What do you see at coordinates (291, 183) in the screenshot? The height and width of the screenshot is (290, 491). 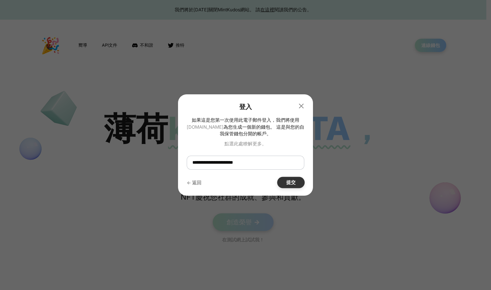 I see `button: 提交` at bounding box center [291, 183].